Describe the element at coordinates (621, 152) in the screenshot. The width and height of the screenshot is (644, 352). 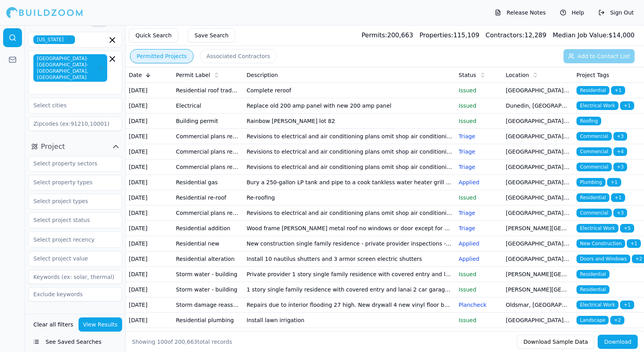
I see `span: + 4` at that location.